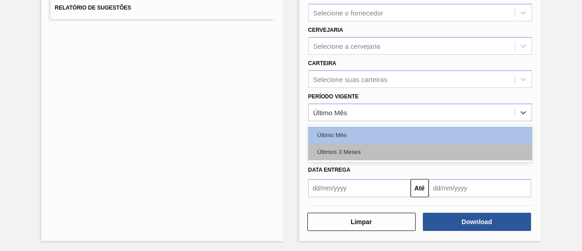  I want to click on label: Cervejaria, so click(326, 30).